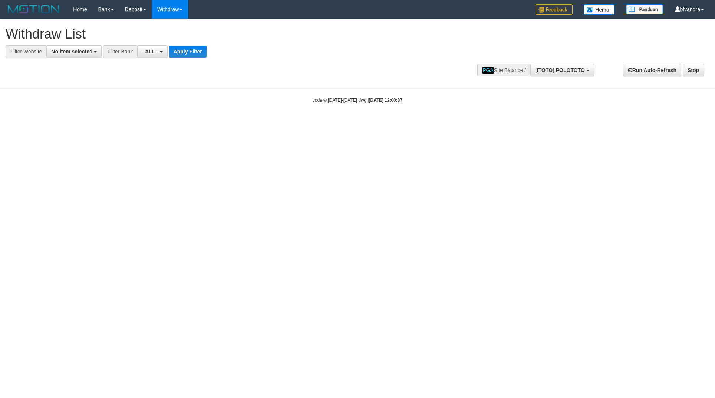  Describe the element at coordinates (652, 70) in the screenshot. I see `a: Run Auto-Refresh` at that location.